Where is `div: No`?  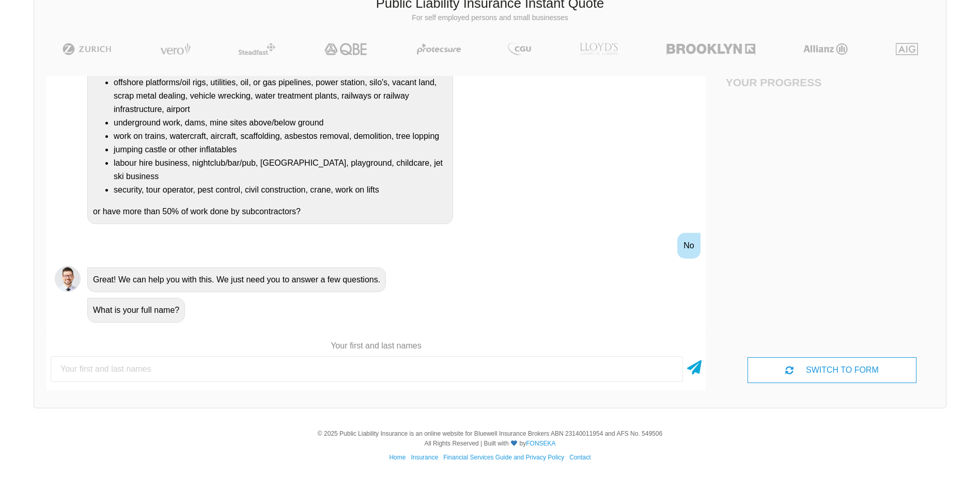
div: No is located at coordinates (688, 246).